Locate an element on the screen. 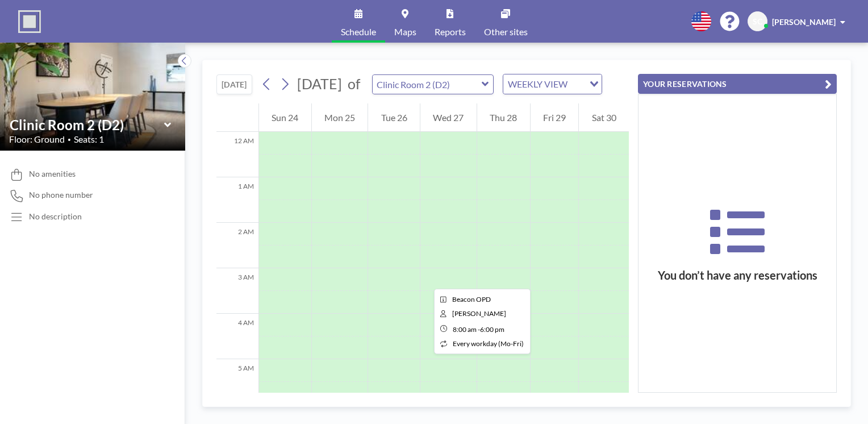  div: 4 AM is located at coordinates (238, 336).